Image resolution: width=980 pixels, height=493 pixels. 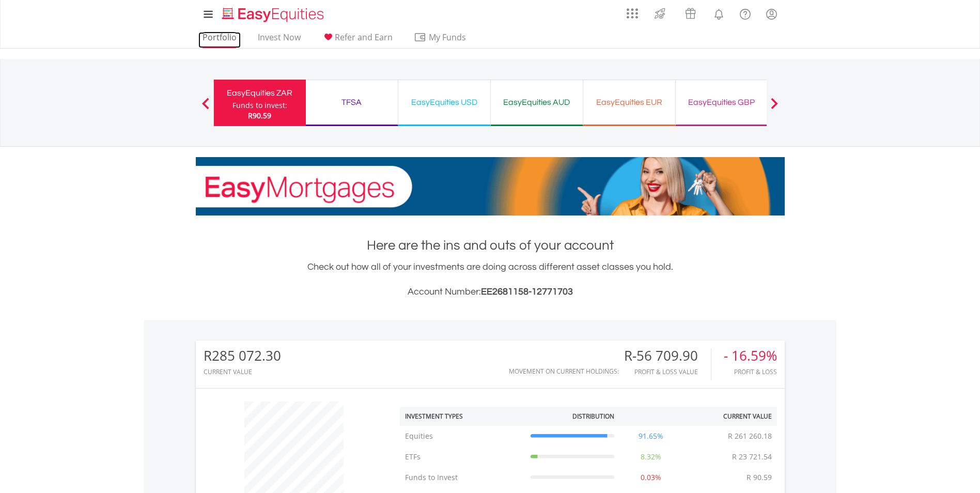 I want to click on span: Refer and Earn, so click(x=363, y=37).